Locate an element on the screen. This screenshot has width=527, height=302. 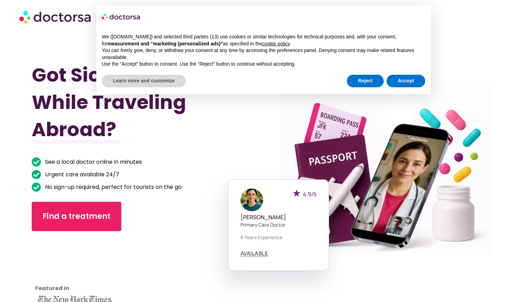
span: AVAILABLE is located at coordinates (255, 253).